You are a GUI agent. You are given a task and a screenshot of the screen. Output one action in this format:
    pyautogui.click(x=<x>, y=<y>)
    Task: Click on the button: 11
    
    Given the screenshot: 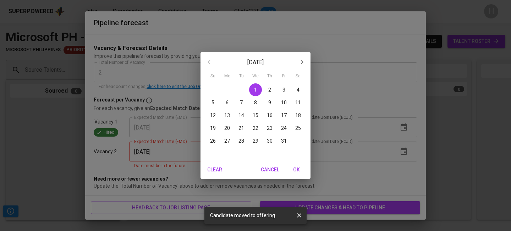 What is the action you would take?
    pyautogui.click(x=298, y=103)
    